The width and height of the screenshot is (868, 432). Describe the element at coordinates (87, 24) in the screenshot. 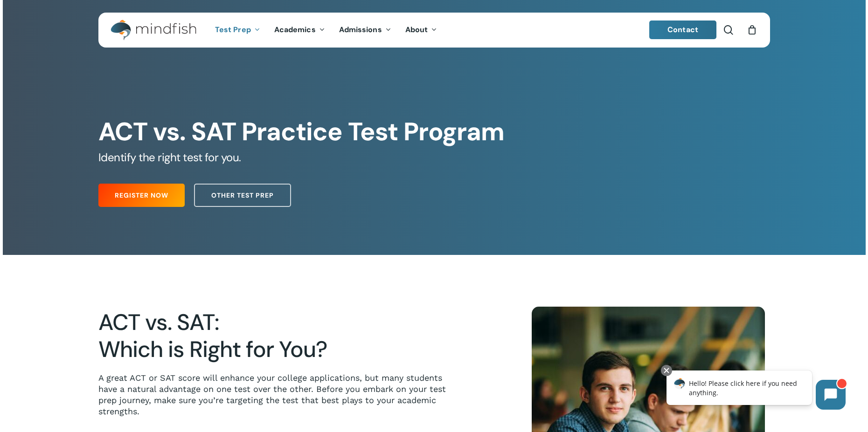

I see `span: Hello! Please click here if you need anything.` at that location.